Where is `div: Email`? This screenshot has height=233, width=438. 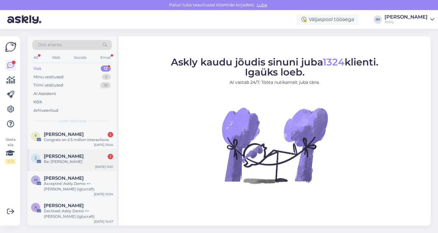 div: Email is located at coordinates (105, 57).